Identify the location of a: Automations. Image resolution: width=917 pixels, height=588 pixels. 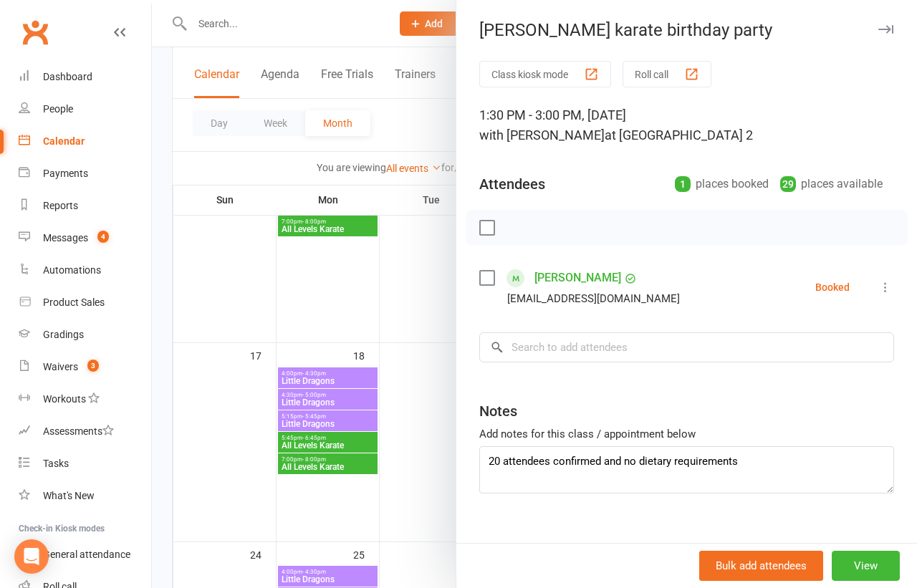
(84, 270).